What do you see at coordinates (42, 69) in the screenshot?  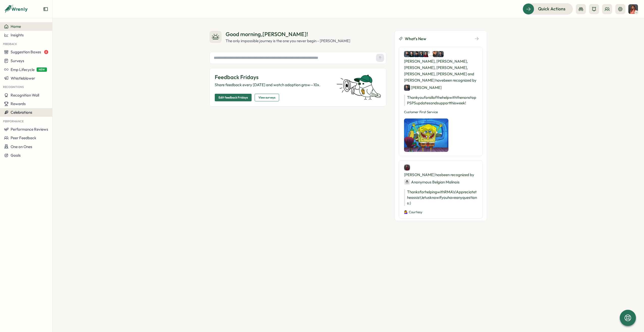 I see `span: NEW` at bounding box center [42, 69].